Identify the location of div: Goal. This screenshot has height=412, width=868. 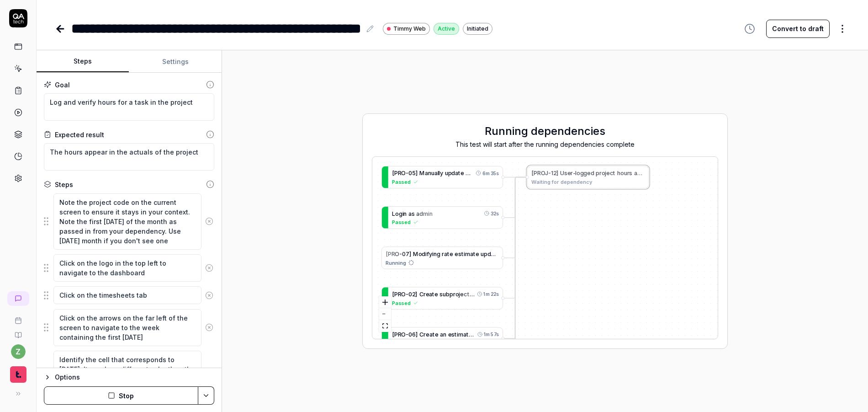
(62, 85).